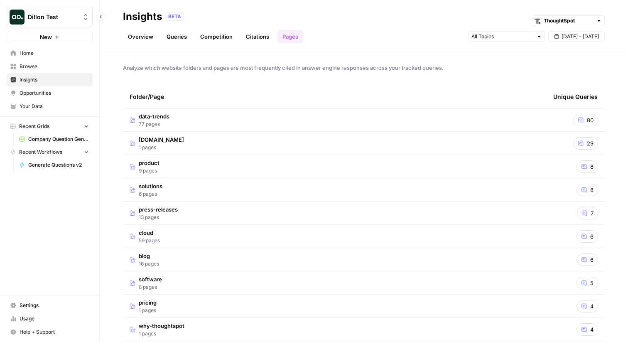 Image resolution: width=628 pixels, height=342 pixels. Describe the element at coordinates (49, 332) in the screenshot. I see `button: Help + Support` at that location.